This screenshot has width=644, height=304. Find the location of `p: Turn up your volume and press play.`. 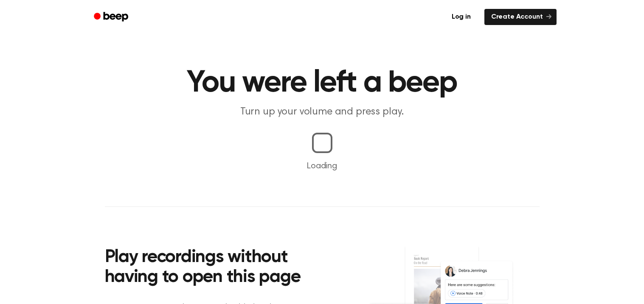

p: Turn up your volume and press play. is located at coordinates (322, 112).